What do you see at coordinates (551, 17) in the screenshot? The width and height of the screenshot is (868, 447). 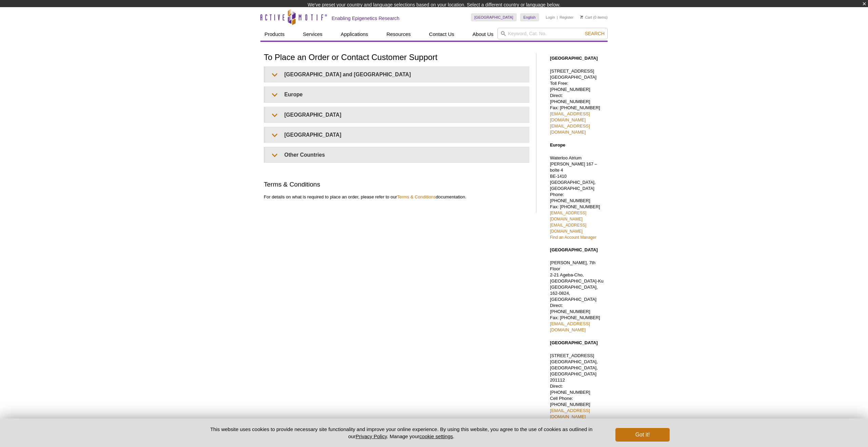 I see `a: Login` at bounding box center [551, 17].